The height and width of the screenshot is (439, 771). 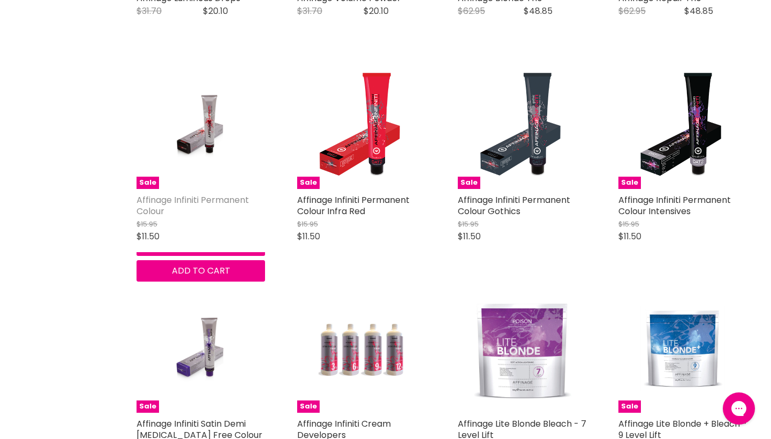 What do you see at coordinates (675, 206) in the screenshot?
I see `a: Affinage Infiniti Permanent Colour Intensives` at bounding box center [675, 206].